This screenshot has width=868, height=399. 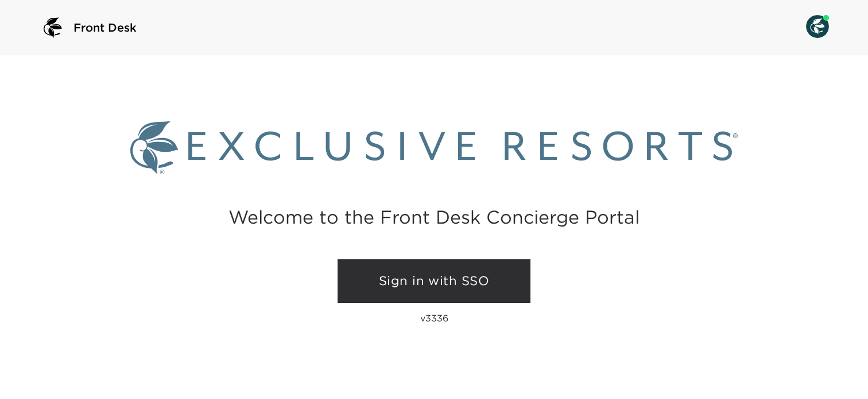 What do you see at coordinates (105, 27) in the screenshot?
I see `span: Front Desk` at bounding box center [105, 27].